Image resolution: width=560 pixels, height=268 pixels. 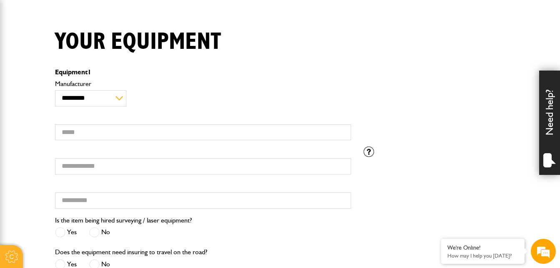 I want to click on label: Manufacturer, so click(x=203, y=84).